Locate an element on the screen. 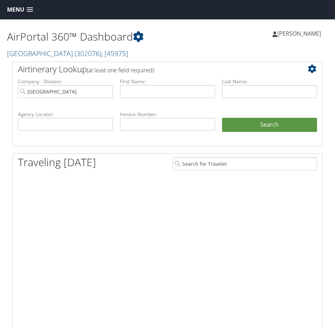  label: First Name: is located at coordinates (168, 81).